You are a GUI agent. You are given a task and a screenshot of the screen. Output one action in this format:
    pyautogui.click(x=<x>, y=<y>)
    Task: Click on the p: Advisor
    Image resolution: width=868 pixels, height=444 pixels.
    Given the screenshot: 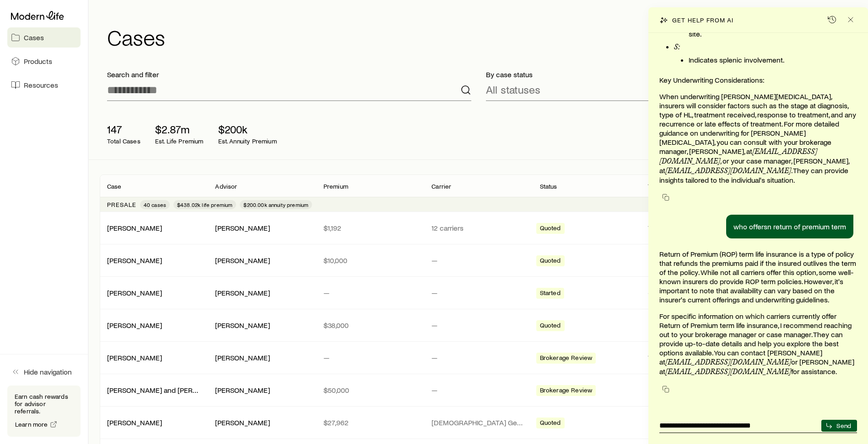 What is the action you would take?
    pyautogui.click(x=226, y=186)
    